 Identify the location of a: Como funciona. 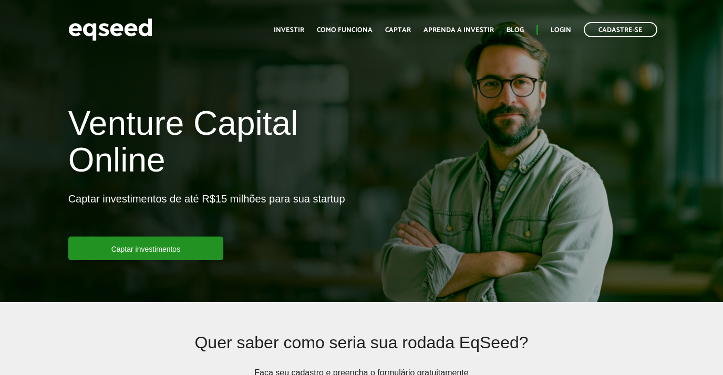
(345, 30).